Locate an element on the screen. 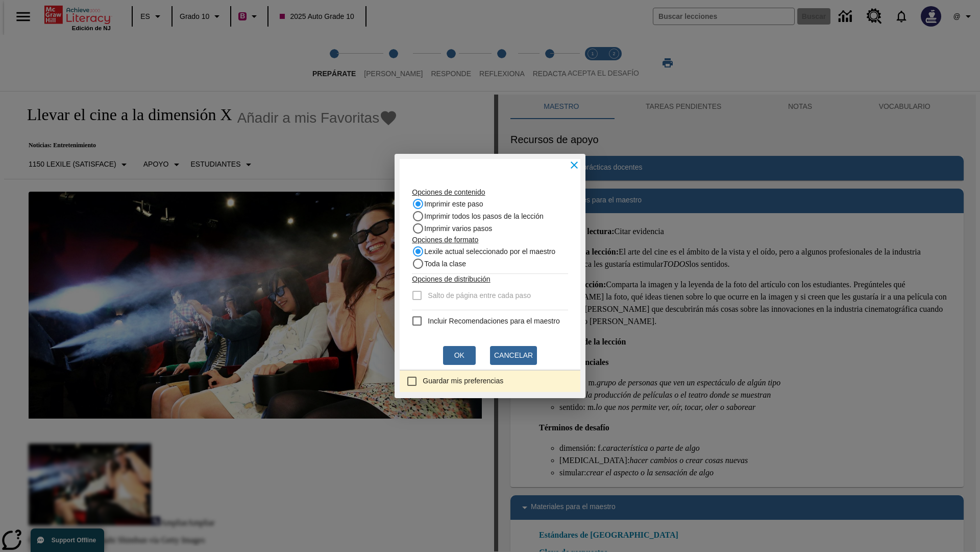 The image size is (980, 552). span: Imprimir varios pasos is located at coordinates (458, 229).